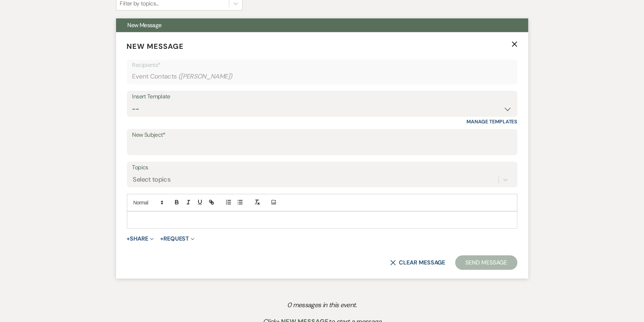 Image resolution: width=644 pixels, height=322 pixels. Describe the element at coordinates (322, 135) in the screenshot. I see `label: New Subject*` at that location.